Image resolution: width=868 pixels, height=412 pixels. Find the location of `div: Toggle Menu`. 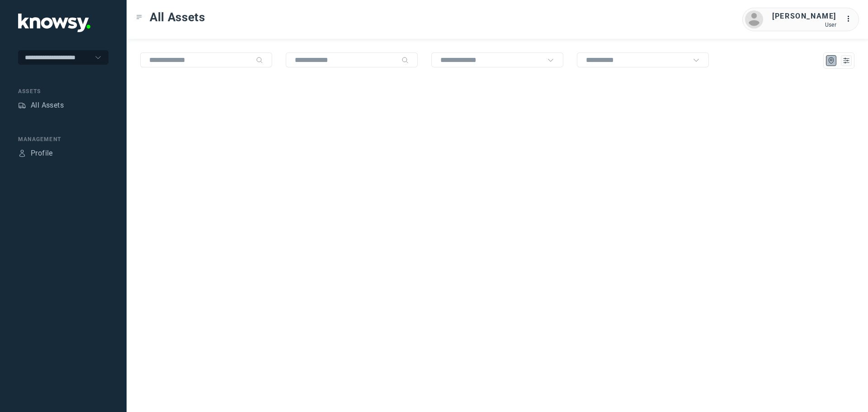

div: Toggle Menu is located at coordinates (139, 17).